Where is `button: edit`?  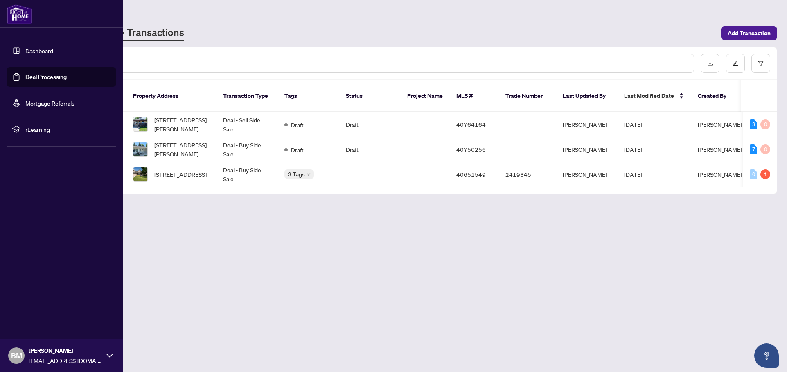
button: edit is located at coordinates (736, 63).